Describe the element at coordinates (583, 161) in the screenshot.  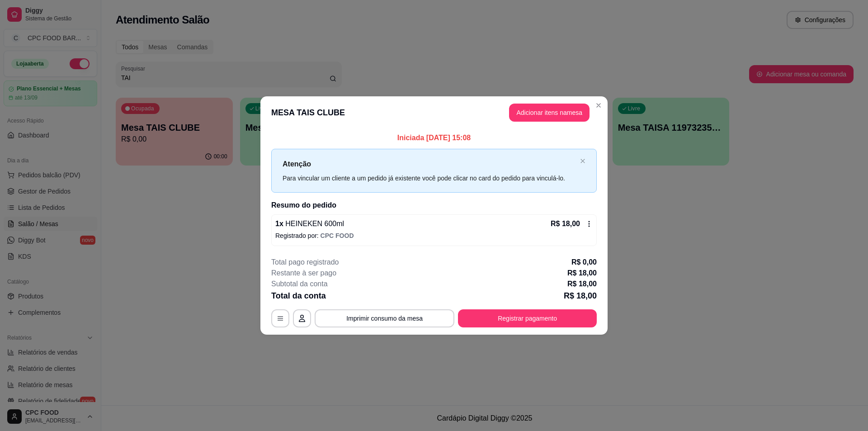
I see `span: close` at that location.